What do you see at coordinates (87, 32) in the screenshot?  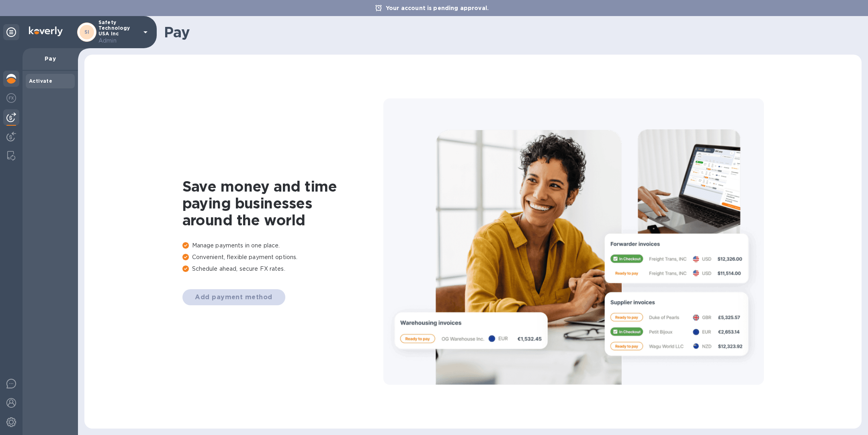 I see `b: SI` at bounding box center [87, 32].